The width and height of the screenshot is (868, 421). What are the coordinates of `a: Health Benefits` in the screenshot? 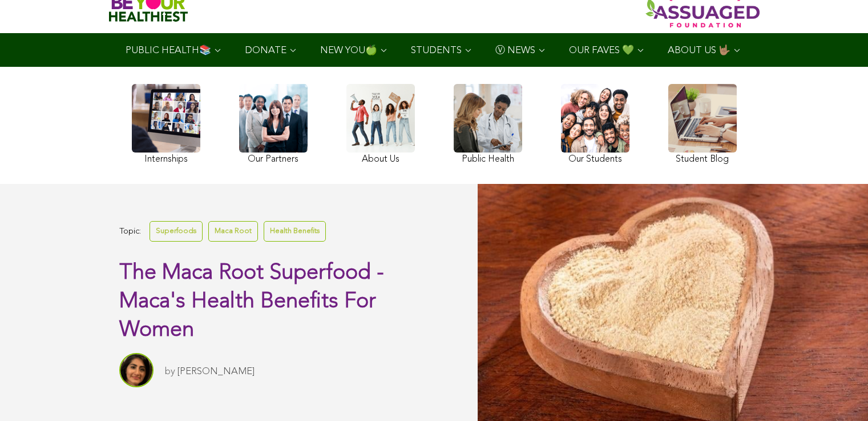 It's located at (294, 231).